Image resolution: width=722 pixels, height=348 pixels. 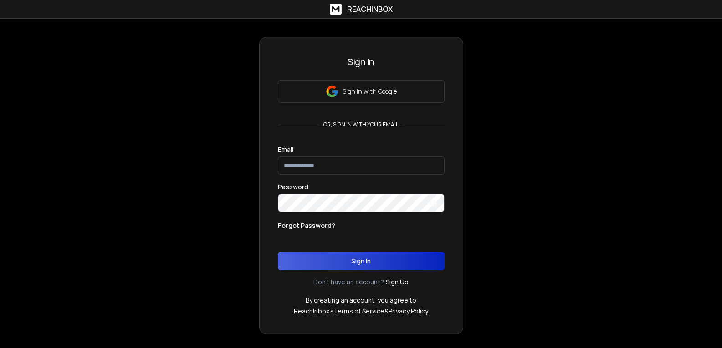 What do you see at coordinates (361, 9) in the screenshot?
I see `a: ReachInbox` at bounding box center [361, 9].